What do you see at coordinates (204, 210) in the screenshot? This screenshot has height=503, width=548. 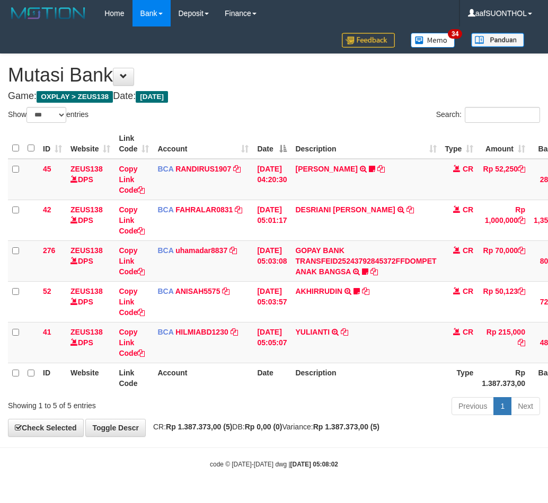 I see `a: FAHRALAR0831` at bounding box center [204, 210].